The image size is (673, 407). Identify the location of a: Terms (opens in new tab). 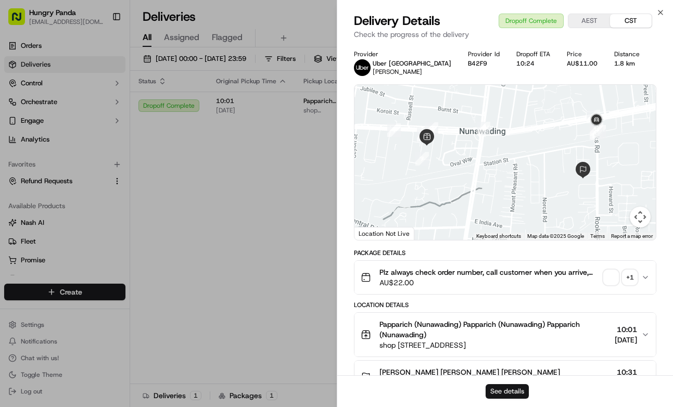
(597, 236).